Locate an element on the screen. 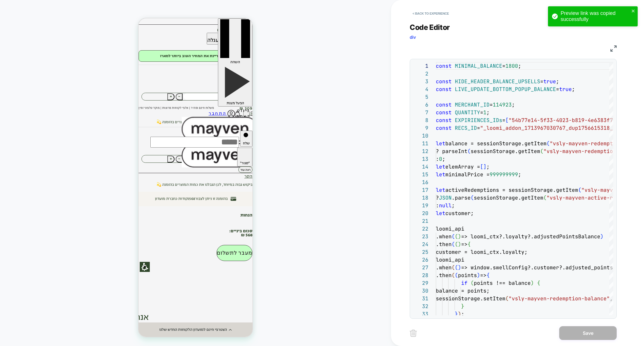 Image resolution: width=644 pixels, height=346 pixels. span: => window.swellConfig?.customer?.adjusted_points_ is located at coordinates (538, 267).